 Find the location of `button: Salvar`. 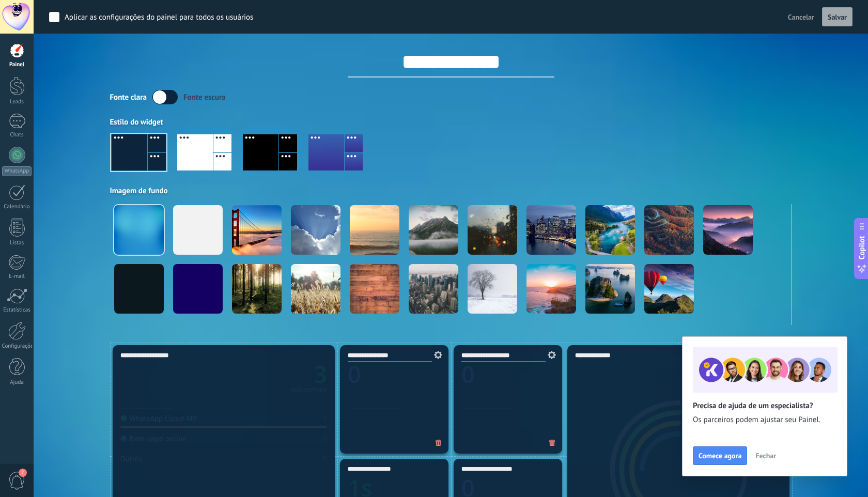

button: Salvar is located at coordinates (837, 17).